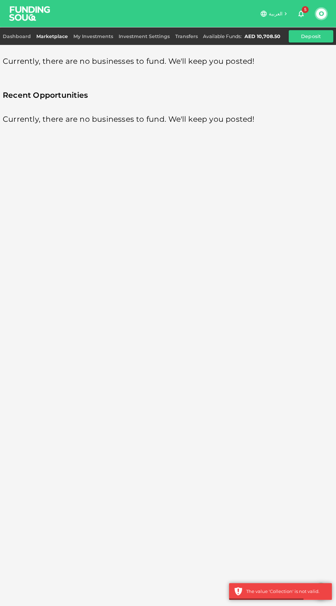 The image size is (336, 606). Describe the element at coordinates (301, 14) in the screenshot. I see `button: 5` at that location.